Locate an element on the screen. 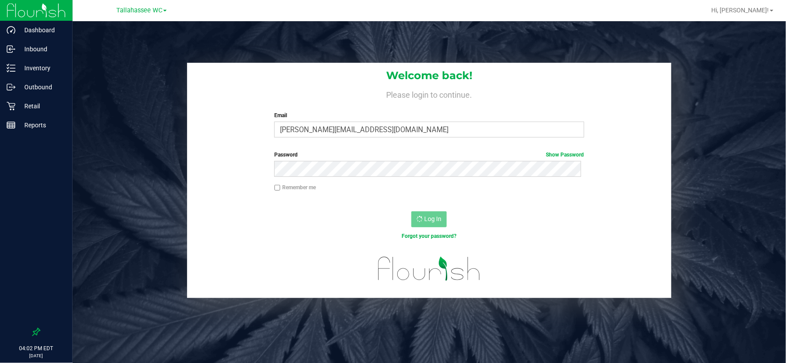 Image resolution: width=786 pixels, height=363 pixels. h1: Welcome back! is located at coordinates (429, 76).